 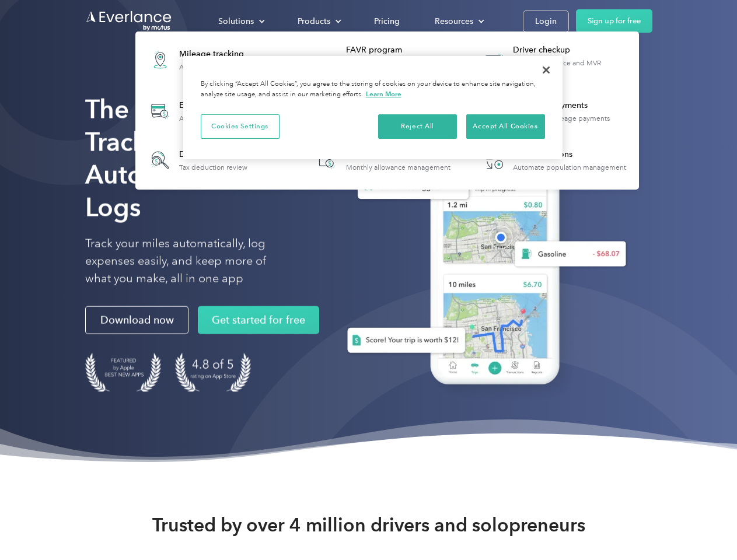 I want to click on a: Go to homepage, so click(x=129, y=21).